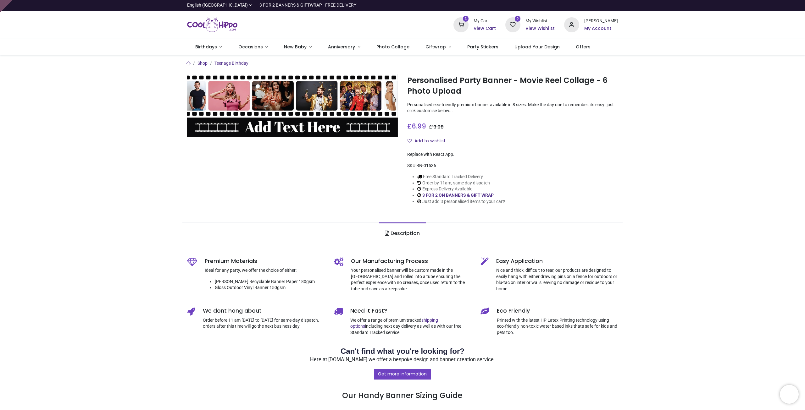 The height and width of the screenshot is (410, 805). Describe the element at coordinates (435, 47) in the screenshot. I see `span: Giftwrap` at that location.